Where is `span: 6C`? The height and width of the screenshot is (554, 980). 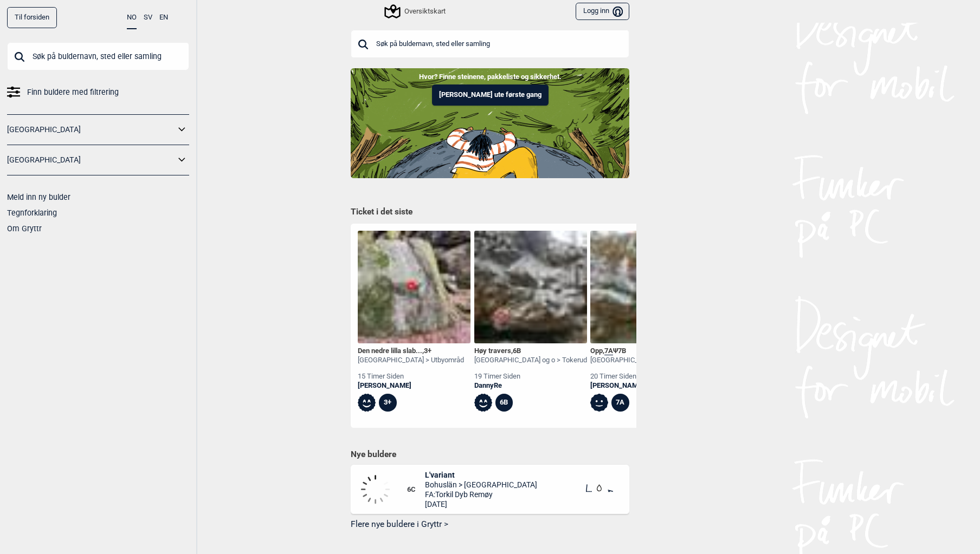
span: 6C is located at coordinates (415, 490).